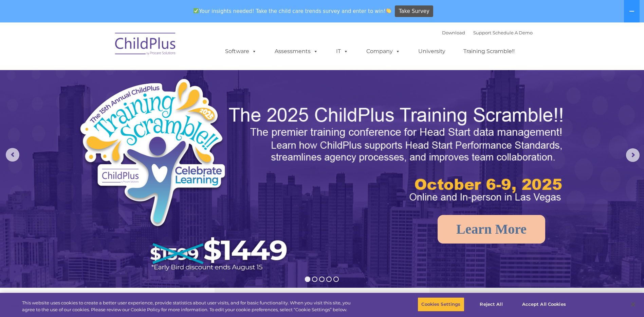 The height and width of the screenshot is (317, 644). What do you see at coordinates (109, 75) in the screenshot?
I see `span: Phone number` at bounding box center [109, 75].